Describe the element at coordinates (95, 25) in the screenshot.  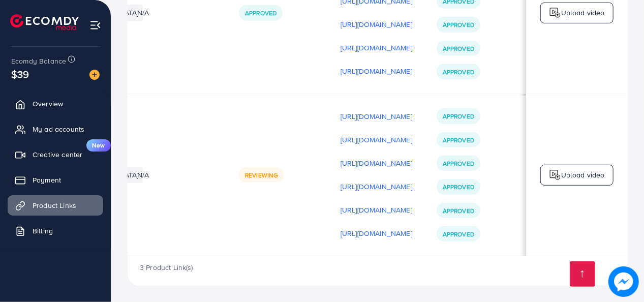
I see `img: menu` at that location.